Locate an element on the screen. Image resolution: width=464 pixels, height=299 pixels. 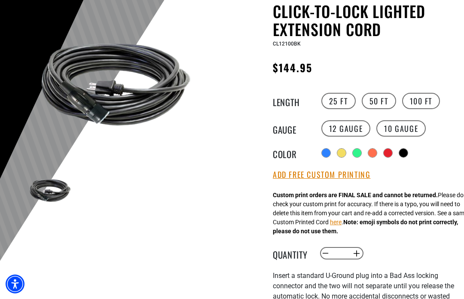
span: $144.95 is located at coordinates (293, 68).